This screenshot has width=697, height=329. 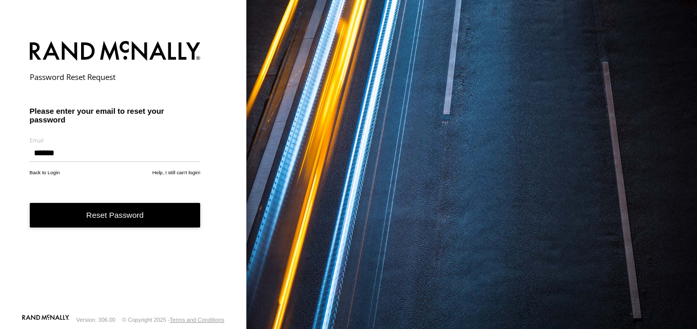 I want to click on a: Help, I still can't login!, so click(x=177, y=172).